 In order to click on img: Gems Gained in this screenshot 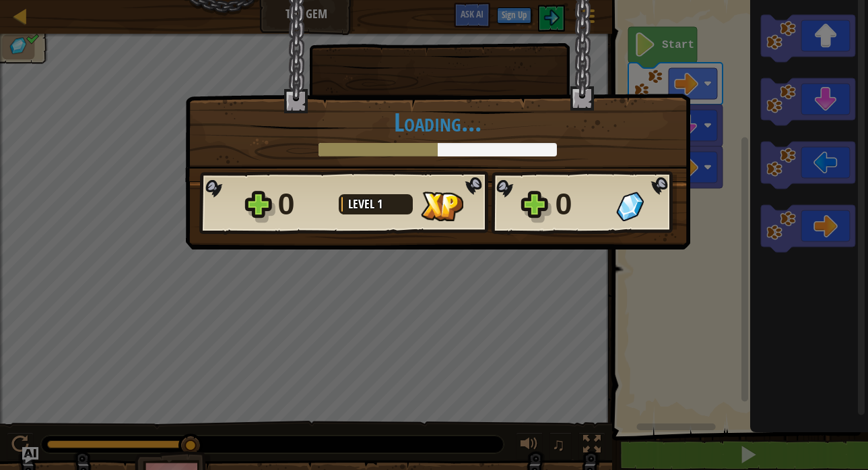, I will do `click(629, 206)`.